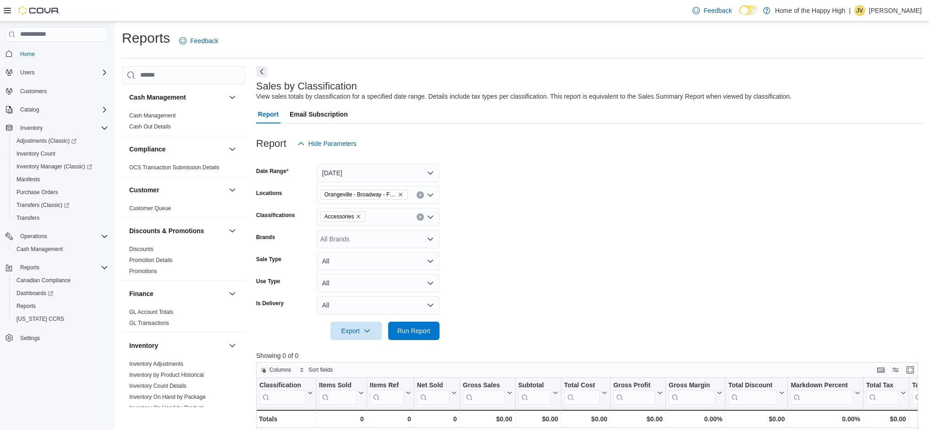  What do you see at coordinates (276, 215) in the screenshot?
I see `label: Classifications` at bounding box center [276, 215].